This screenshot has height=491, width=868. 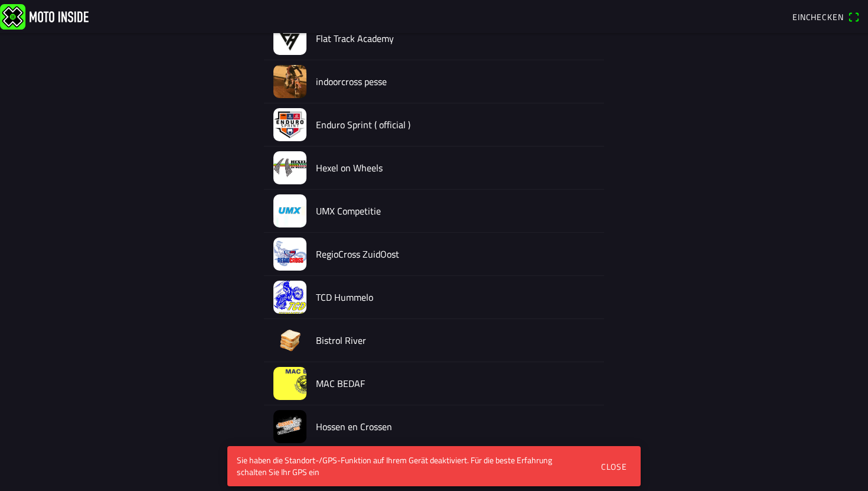 I want to click on h2: Flat Track Academy, so click(x=456, y=38).